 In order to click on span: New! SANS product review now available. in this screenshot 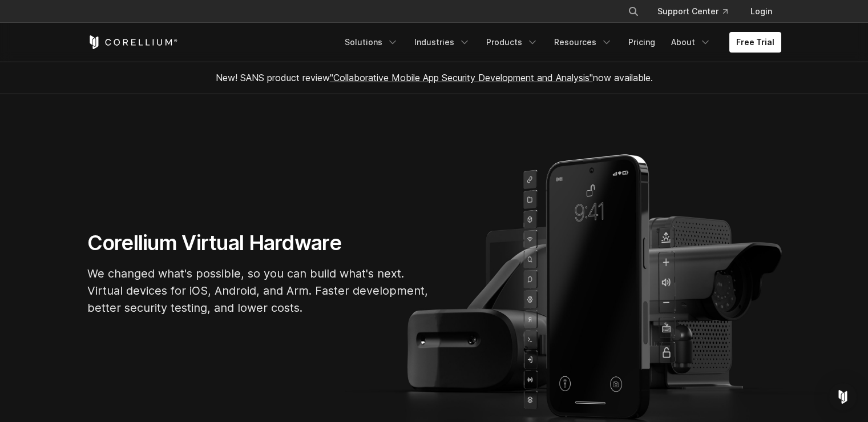, I will do `click(435, 78)`.